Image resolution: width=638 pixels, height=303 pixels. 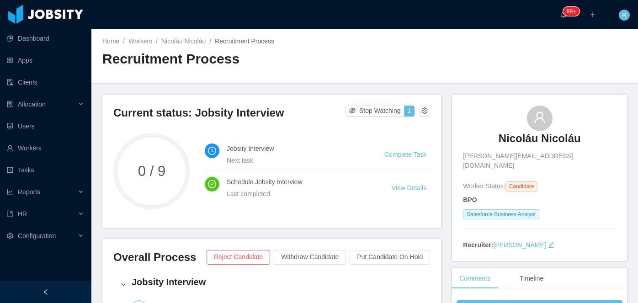 What do you see at coordinates (229, 113) in the screenshot?
I see `h3: Current status: Jobsity Interview` at bounding box center [229, 113].